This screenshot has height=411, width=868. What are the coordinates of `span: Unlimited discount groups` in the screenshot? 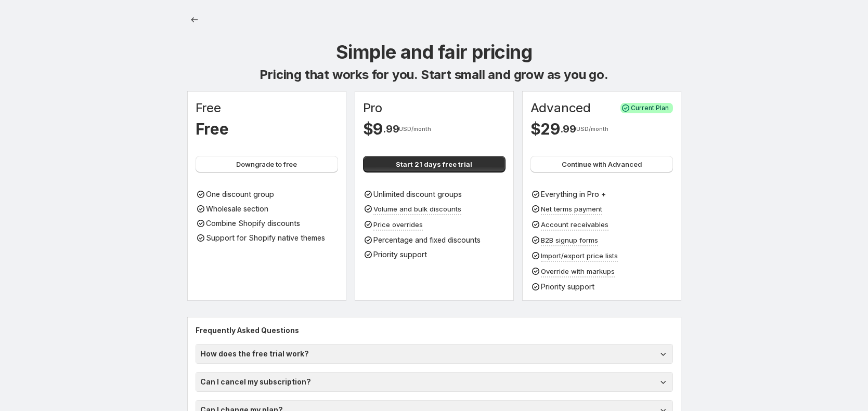 It's located at (418, 194).